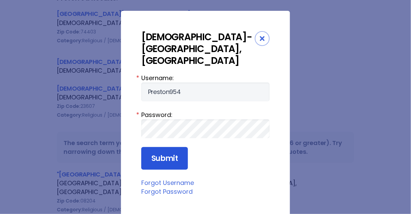 The height and width of the screenshot is (214, 411). What do you see at coordinates (205, 78) in the screenshot?
I see `label: Username:` at bounding box center [205, 78].